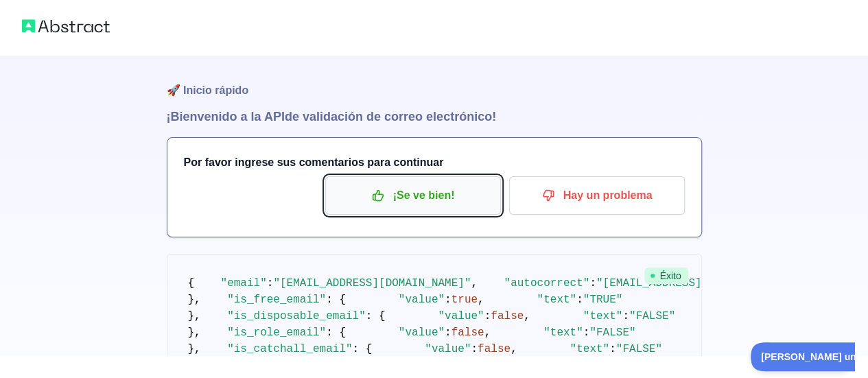  I want to click on font: Éxito, so click(670, 275).